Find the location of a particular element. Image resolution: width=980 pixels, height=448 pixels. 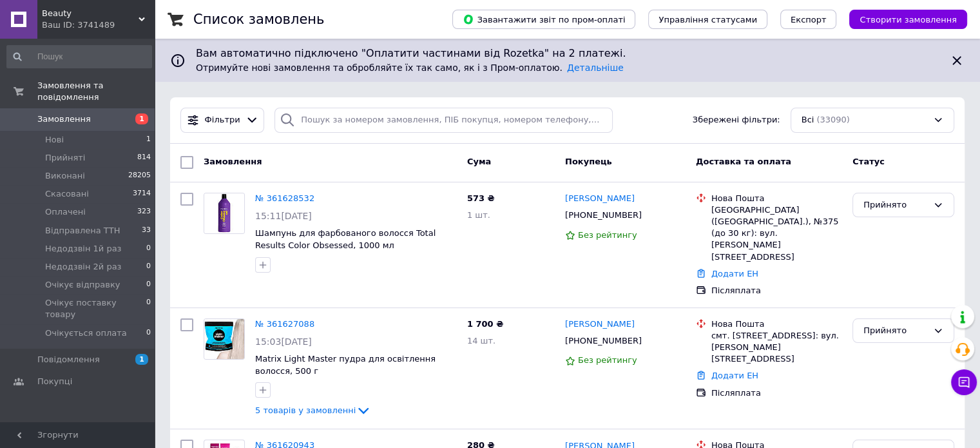

span: Прийняті is located at coordinates (65, 158).